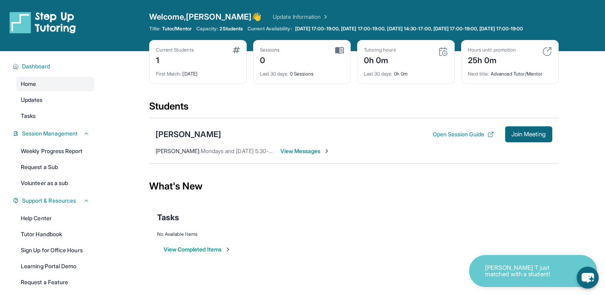  I want to click on div: Hours until promotion, so click(492, 50).